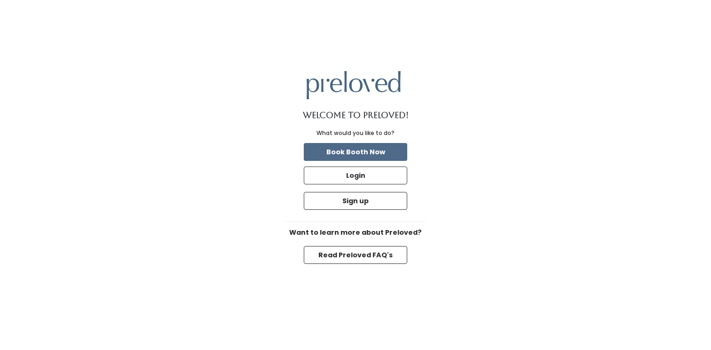 The height and width of the screenshot is (350, 711). Describe the element at coordinates (355, 175) in the screenshot. I see `button: Login` at that location.